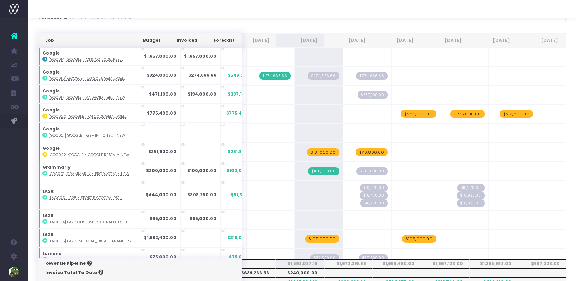  I want to click on span: $251,800.00, so click(242, 151).